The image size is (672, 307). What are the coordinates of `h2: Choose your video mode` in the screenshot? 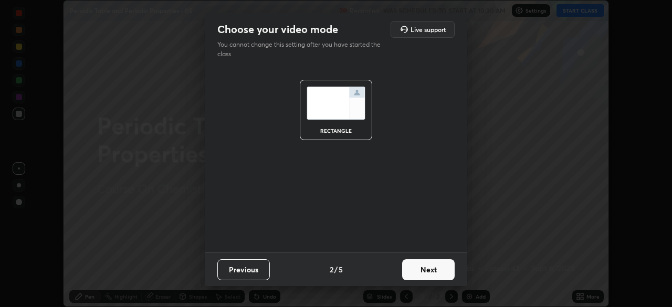 It's located at (278, 29).